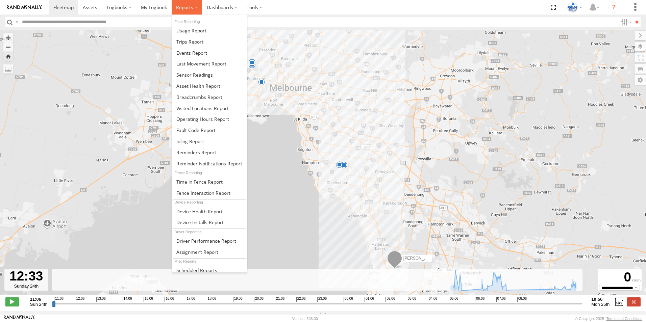 The height and width of the screenshot is (322, 646). Describe the element at coordinates (210, 193) in the screenshot. I see `a: Fence Interaction Report` at that location.